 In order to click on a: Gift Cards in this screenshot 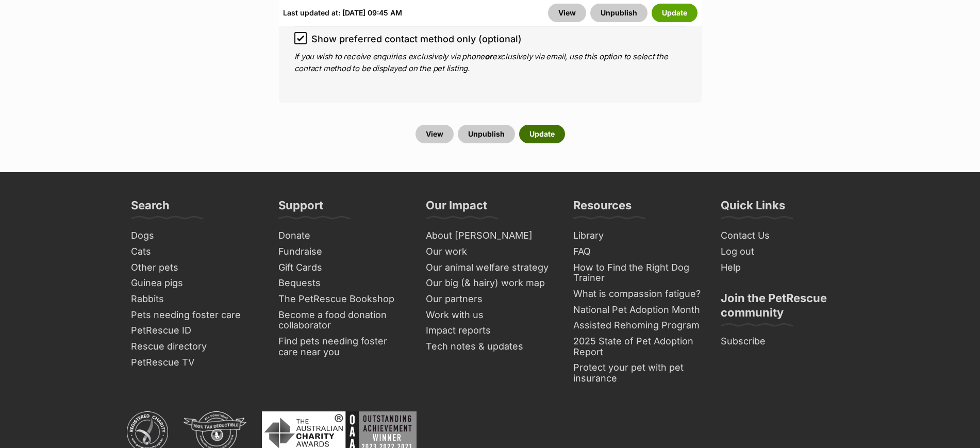, I will do `click(343, 267)`.